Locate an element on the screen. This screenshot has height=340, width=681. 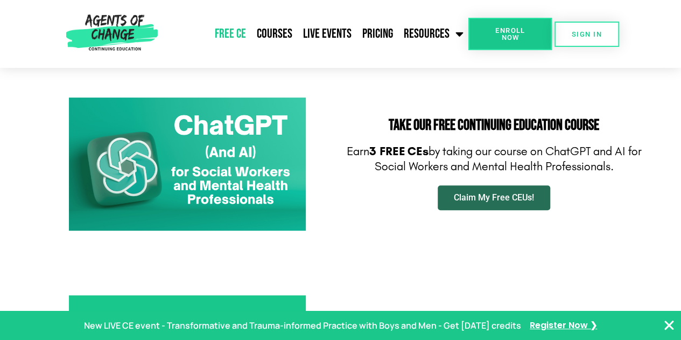
a: SIGN IN is located at coordinates (587, 34).